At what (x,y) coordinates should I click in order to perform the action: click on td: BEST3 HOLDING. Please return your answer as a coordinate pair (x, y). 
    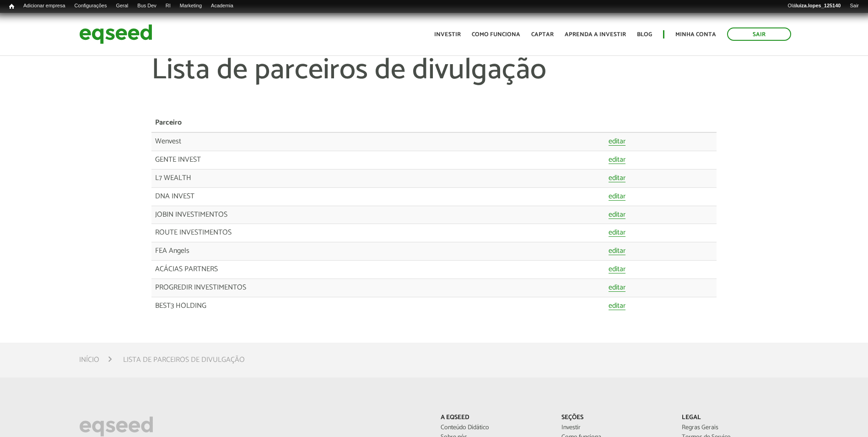
    Looking at the image, I should click on (378, 306).